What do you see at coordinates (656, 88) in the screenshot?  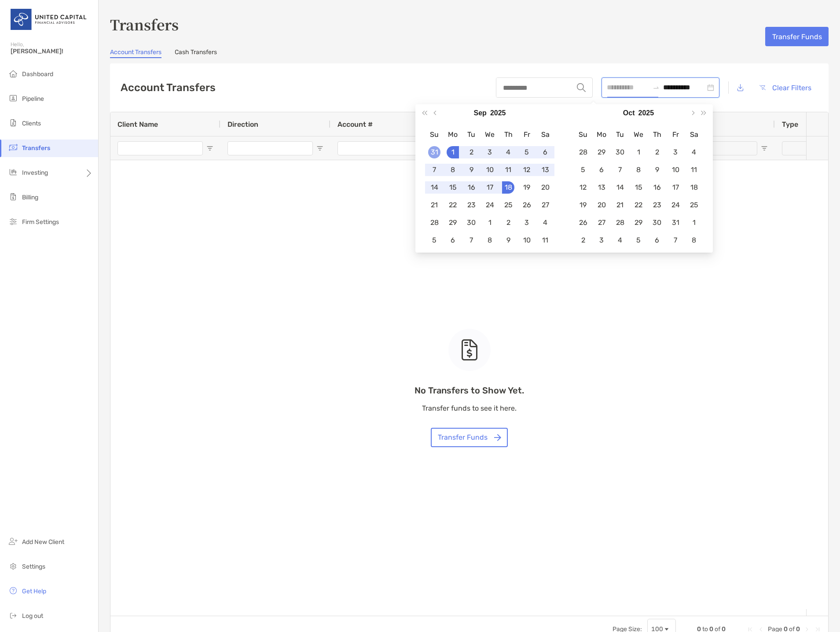 I see `span: swap-right` at bounding box center [656, 88].